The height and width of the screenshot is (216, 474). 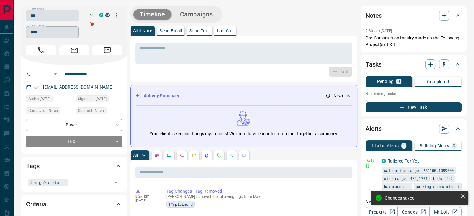 I want to click on svg: Notes, so click(x=157, y=156).